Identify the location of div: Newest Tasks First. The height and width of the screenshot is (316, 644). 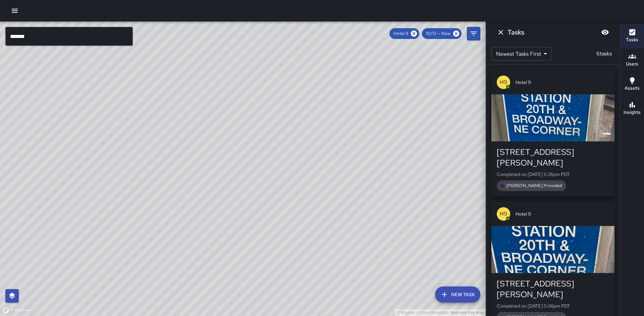
(522, 54).